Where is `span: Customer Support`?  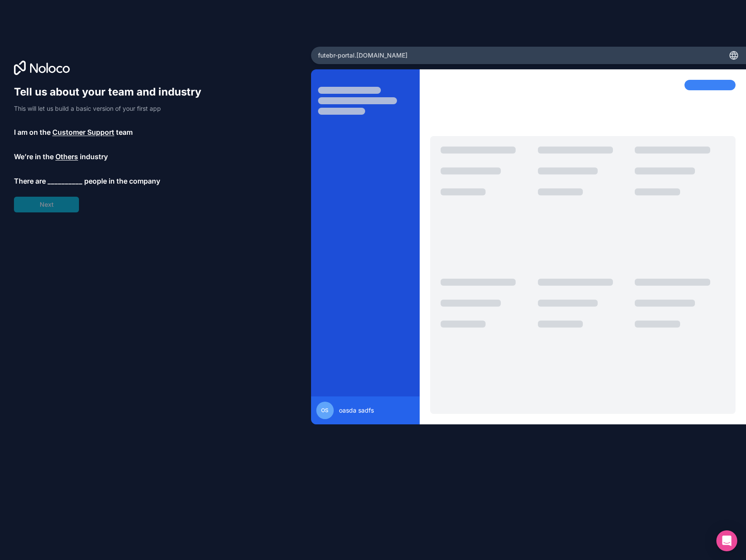
span: Customer Support is located at coordinates (83, 132).